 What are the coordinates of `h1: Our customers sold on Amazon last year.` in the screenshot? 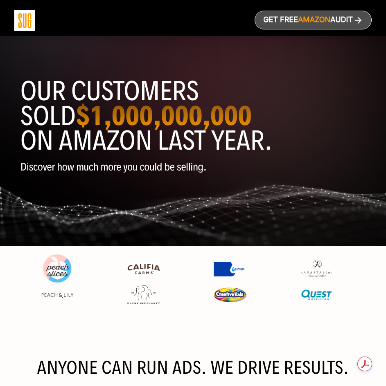 It's located at (193, 116).